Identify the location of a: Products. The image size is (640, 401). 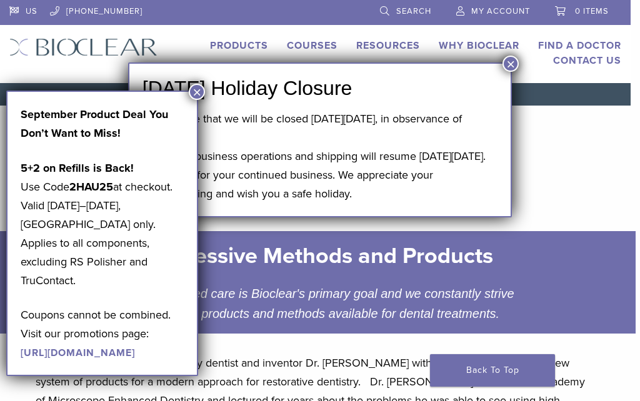
(239, 46).